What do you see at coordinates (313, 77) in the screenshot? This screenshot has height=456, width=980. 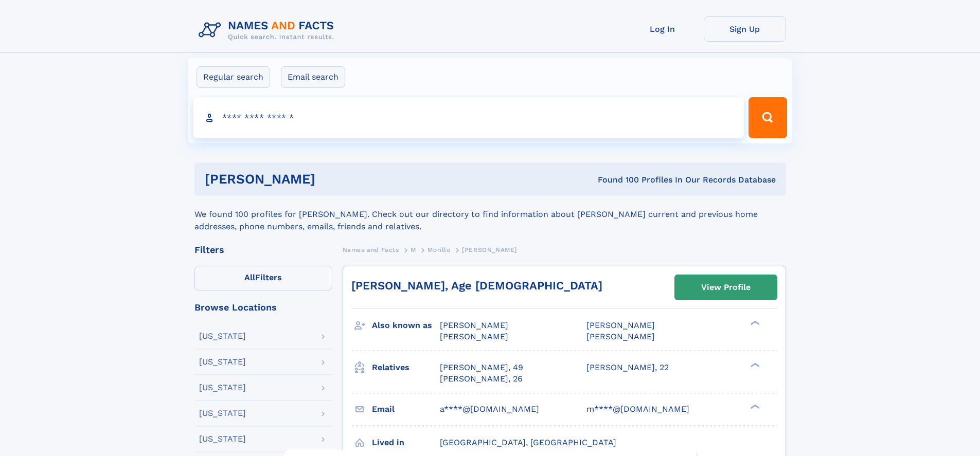 I see `label: Email search` at bounding box center [313, 77].